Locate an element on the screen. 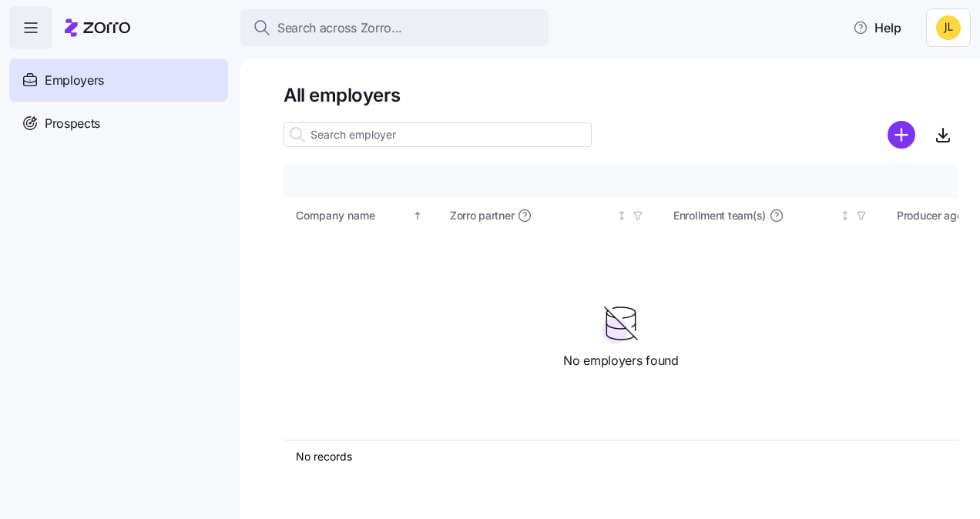  span: Search across Zorro... is located at coordinates (339, 28).